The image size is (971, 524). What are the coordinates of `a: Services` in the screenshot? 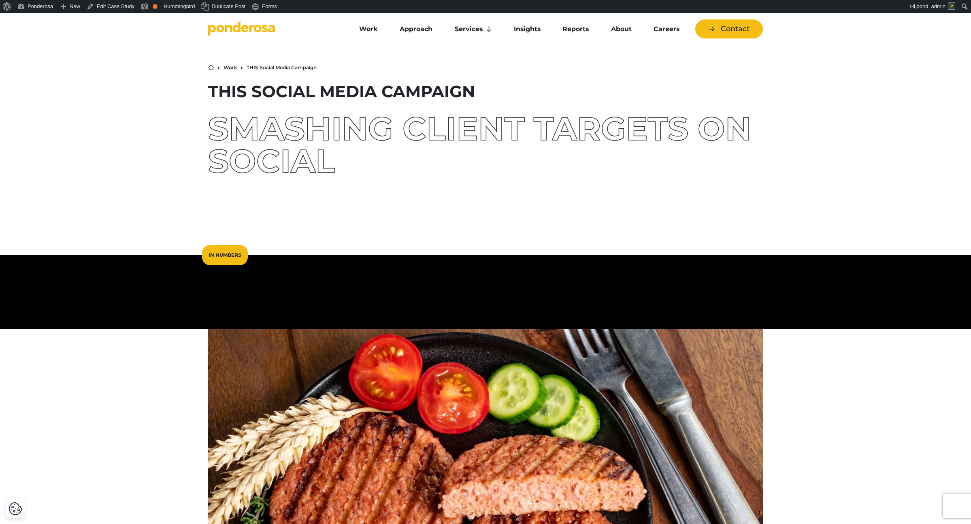 It's located at (473, 29).